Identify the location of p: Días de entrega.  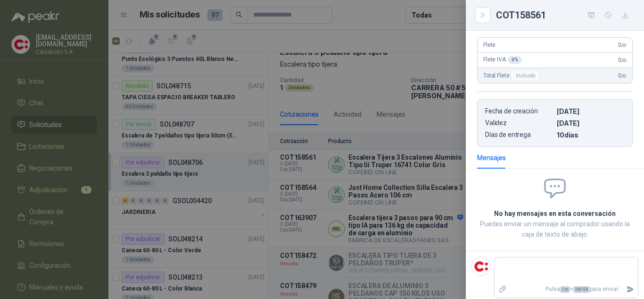
(520, 135).